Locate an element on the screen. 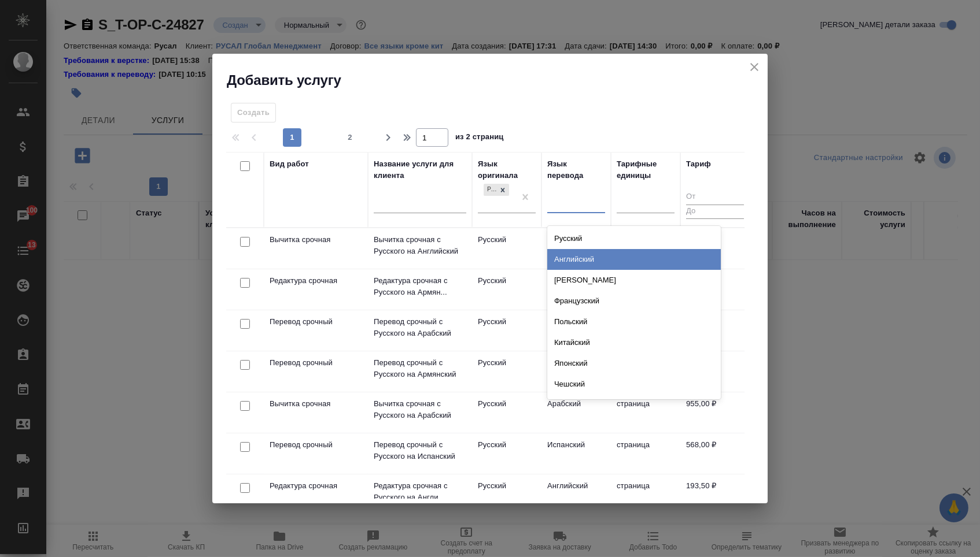 Image resolution: width=980 pixels, height=557 pixels. div: Английский is located at coordinates (634, 259).